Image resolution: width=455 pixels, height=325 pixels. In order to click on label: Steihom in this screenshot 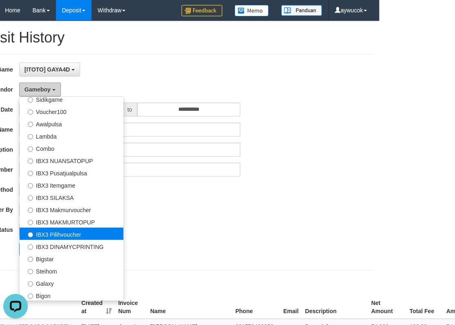, I will do `click(72, 271)`.